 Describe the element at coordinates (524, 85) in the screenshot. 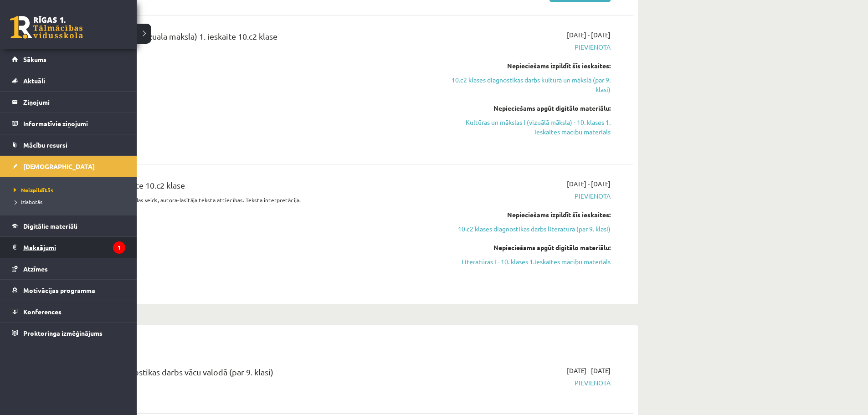

I see `a: 10.c2 klases diagnostikas darbs kultūrā un mākslā (par 9. klasi)` at that location.